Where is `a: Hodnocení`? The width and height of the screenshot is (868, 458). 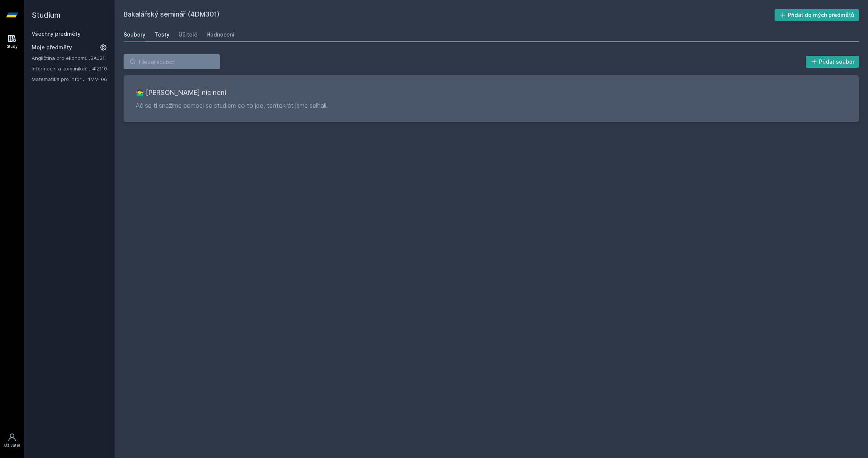
a: Hodnocení is located at coordinates (220, 35).